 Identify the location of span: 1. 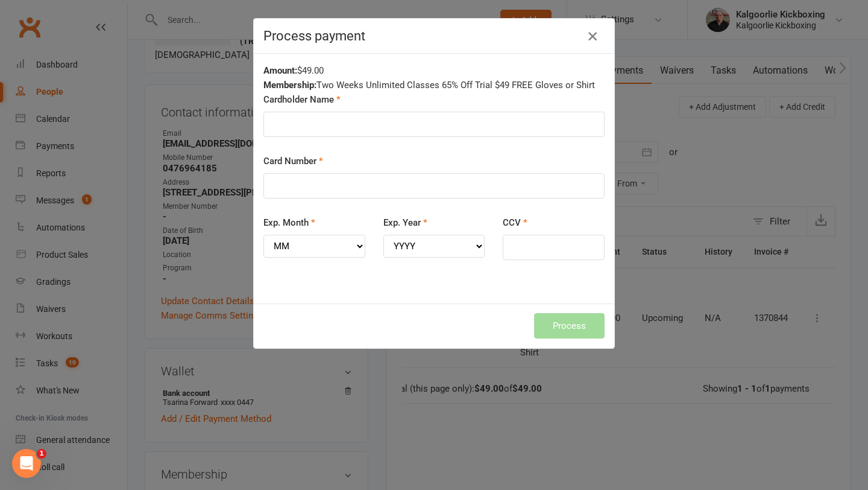
(42, 453).